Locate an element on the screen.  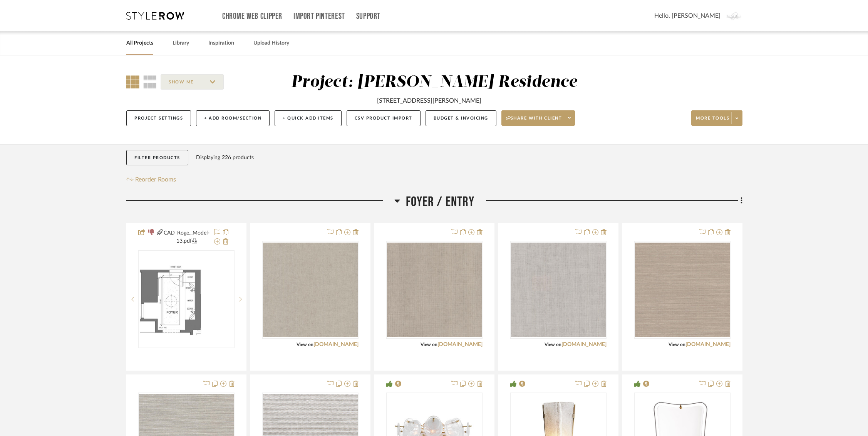
a: Inspiration is located at coordinates (221, 43).